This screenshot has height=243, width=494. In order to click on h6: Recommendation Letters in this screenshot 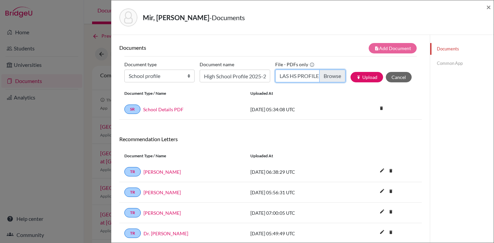, I will do `click(271, 139)`.